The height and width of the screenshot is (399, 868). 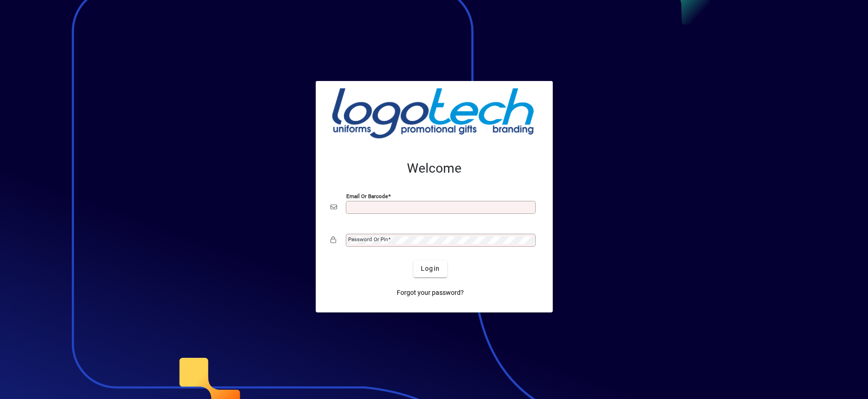 I want to click on mat-label: Email or Barcode, so click(x=367, y=196).